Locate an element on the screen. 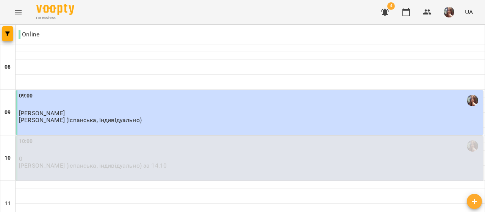 This screenshot has height=212, width=485. span: UA is located at coordinates (469, 12).